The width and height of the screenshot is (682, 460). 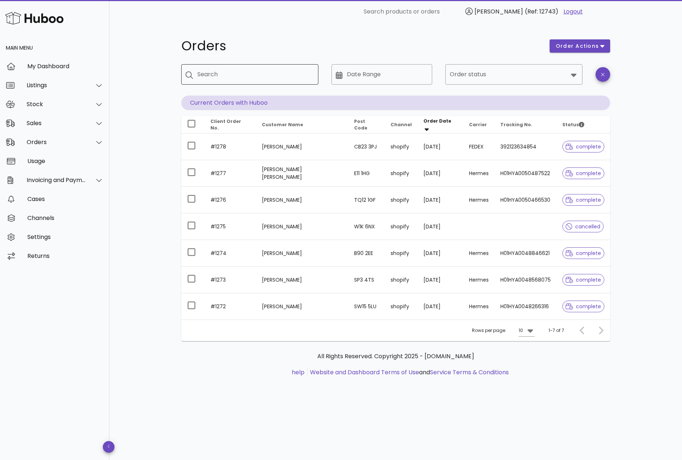 What do you see at coordinates (366, 125) in the screenshot?
I see `th: Post Code` at bounding box center [366, 125].